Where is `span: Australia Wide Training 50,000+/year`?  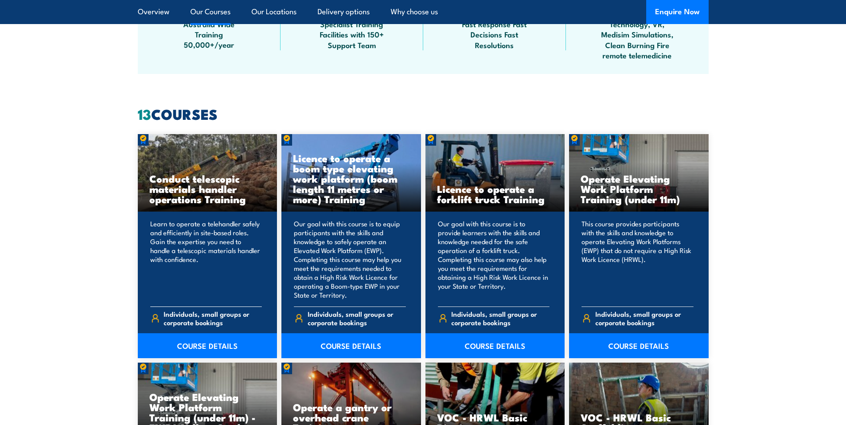 span: Australia Wide Training 50,000+/year is located at coordinates (209, 34).